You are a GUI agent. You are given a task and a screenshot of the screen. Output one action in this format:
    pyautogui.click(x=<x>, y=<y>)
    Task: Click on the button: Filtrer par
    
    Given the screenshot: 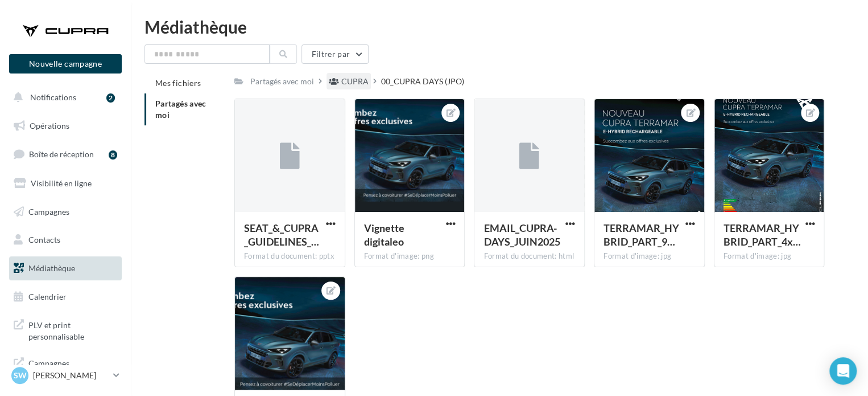 What is the action you would take?
    pyautogui.click(x=335, y=54)
    